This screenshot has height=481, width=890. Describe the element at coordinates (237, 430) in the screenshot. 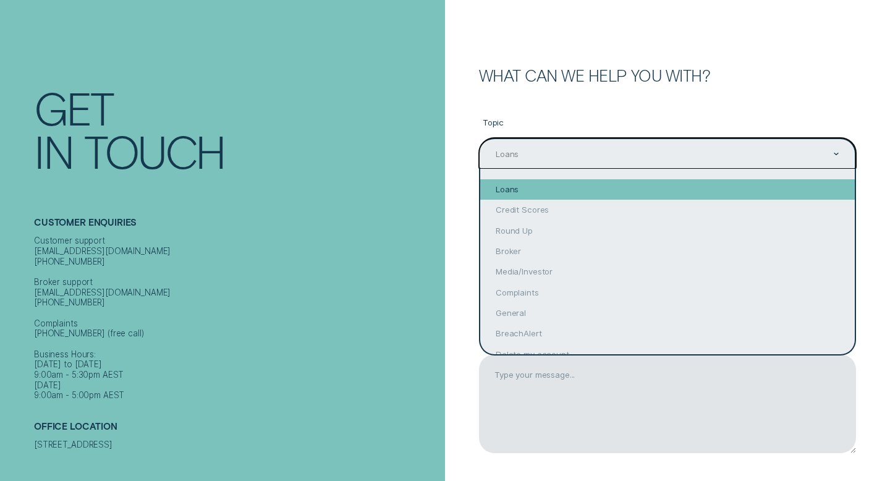

I see `h2: Office Location` at that location.